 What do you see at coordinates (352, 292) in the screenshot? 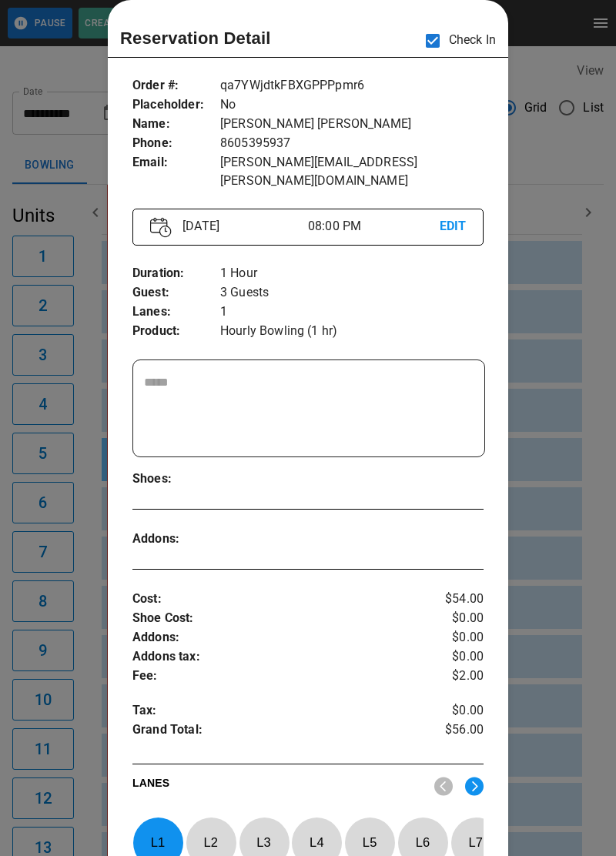
I see `p: 3 Guests` at bounding box center [352, 292].